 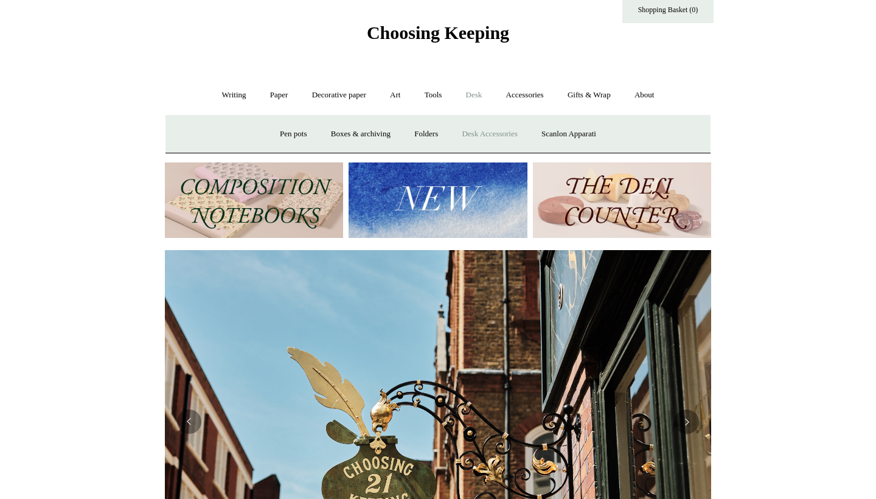 What do you see at coordinates (234, 95) in the screenshot?
I see `a: Writing` at bounding box center [234, 95].